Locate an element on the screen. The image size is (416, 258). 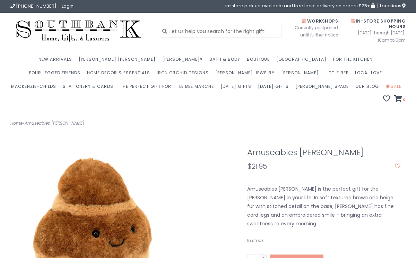
img: Southbank Gift Company -- Home, Gifts, and Luxuries is located at coordinates (79, 31).